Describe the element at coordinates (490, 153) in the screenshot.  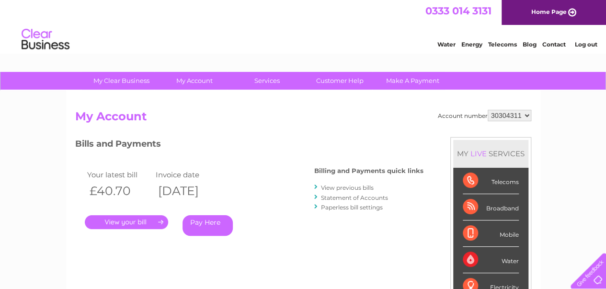
I see `div: MY SERVICES` at that location.